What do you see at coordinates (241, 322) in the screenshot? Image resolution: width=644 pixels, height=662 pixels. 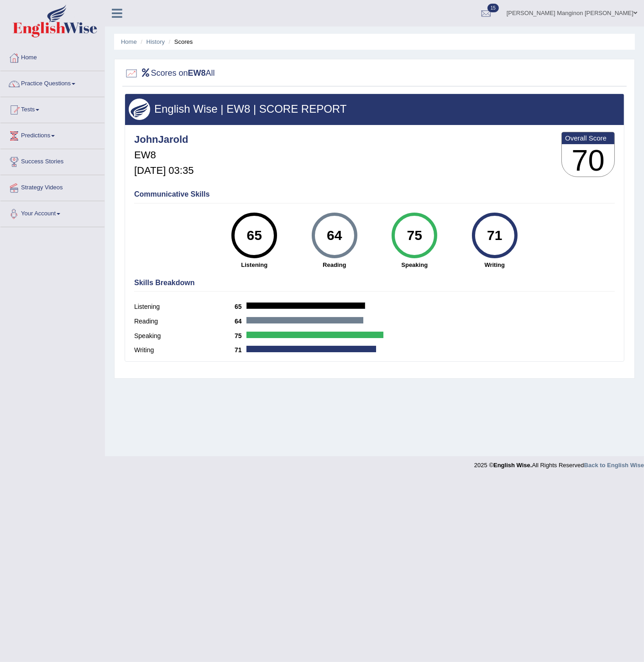 I see `b: 64` at bounding box center [241, 322].